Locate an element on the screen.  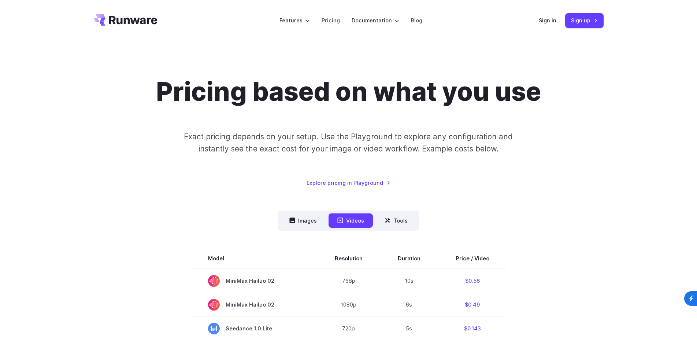
label: Documentation is located at coordinates (376, 20).